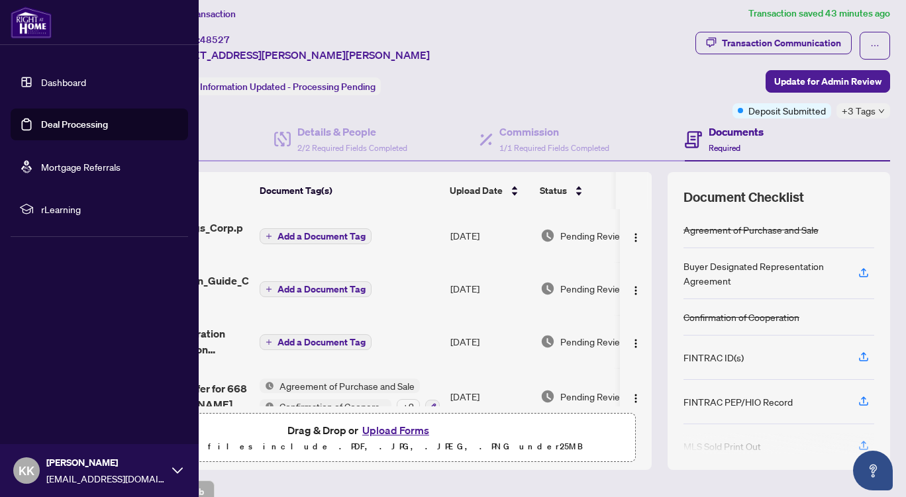  What do you see at coordinates (828, 81) in the screenshot?
I see `span: Update for Admin Review` at bounding box center [828, 81].